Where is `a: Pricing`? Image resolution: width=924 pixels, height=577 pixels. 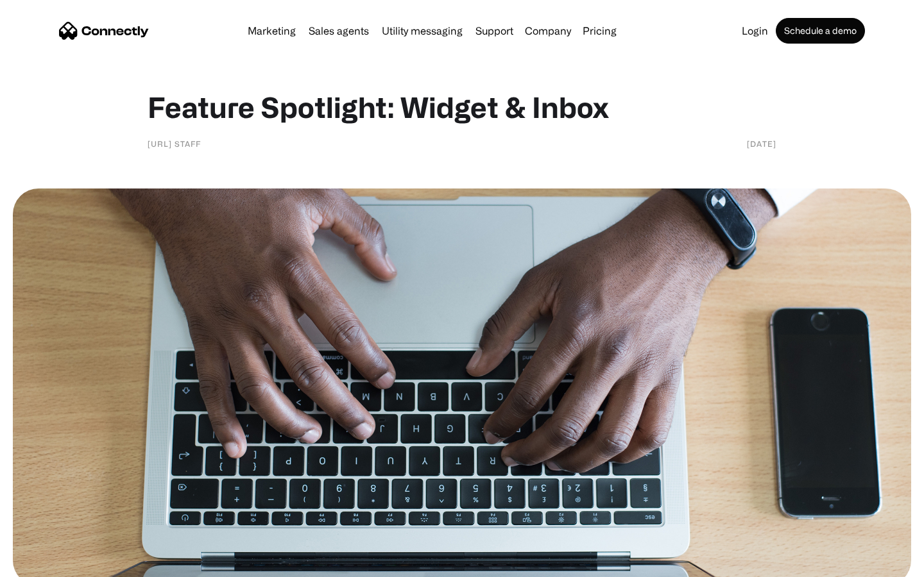 a: Pricing is located at coordinates (600, 31).